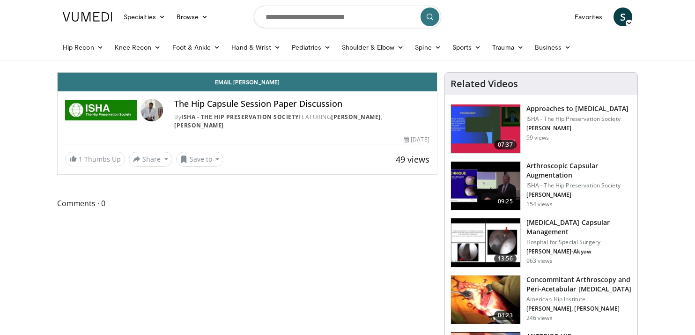 Image resolution: width=695 pixels, height=335 pixels. Describe the element at coordinates (467, 47) in the screenshot. I see `a: Sports` at that location.